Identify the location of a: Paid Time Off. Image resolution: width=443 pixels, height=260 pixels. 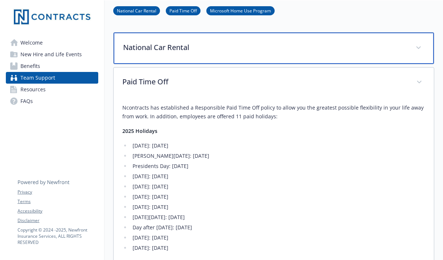
(183, 10).